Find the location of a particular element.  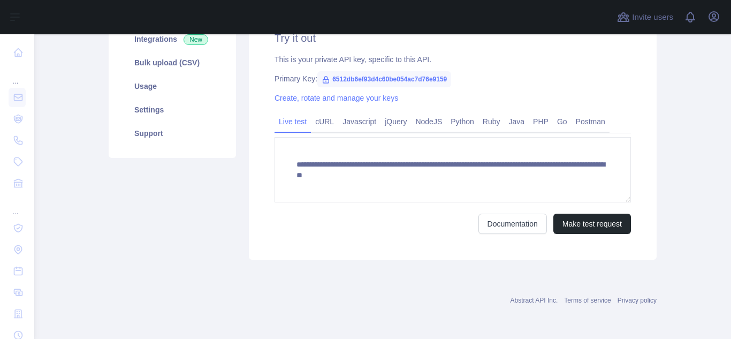

a: Terms of service is located at coordinates (587, 300).